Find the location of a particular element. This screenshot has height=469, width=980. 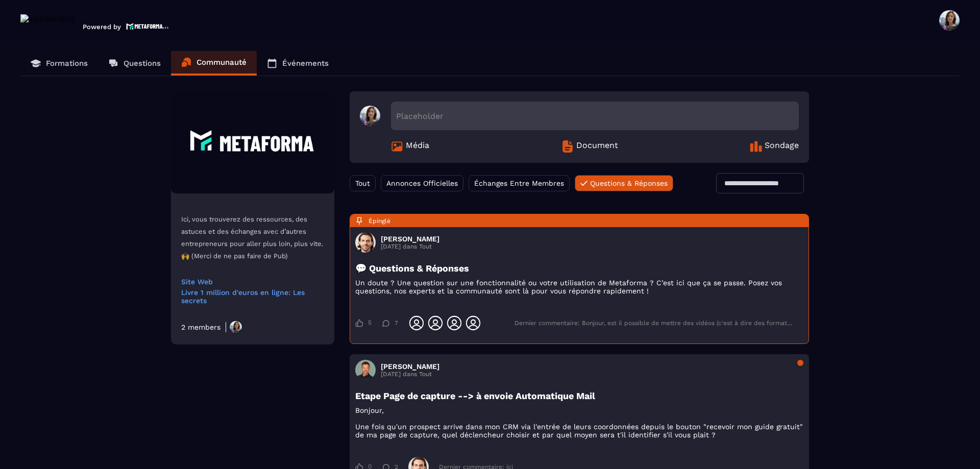

img: Community background is located at coordinates (253, 142).